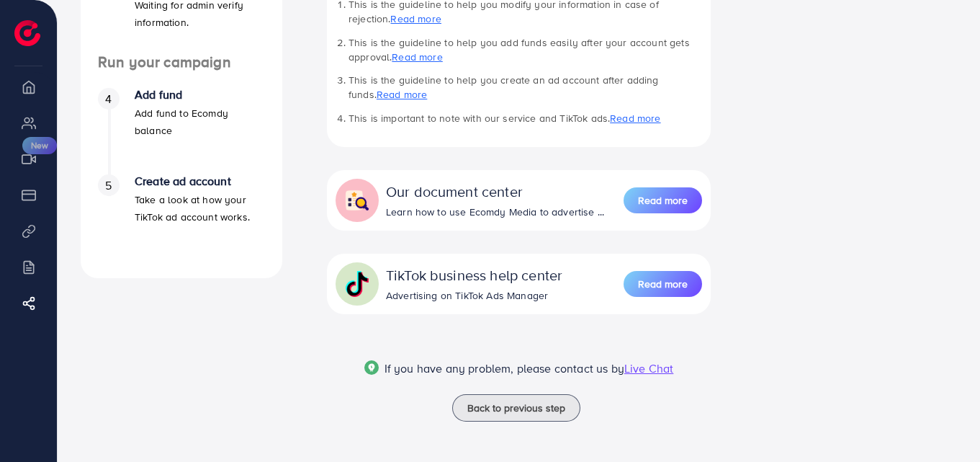 This screenshot has width=980, height=462. Describe the element at coordinates (474, 275) in the screenshot. I see `div: TikTok business help center` at that location.